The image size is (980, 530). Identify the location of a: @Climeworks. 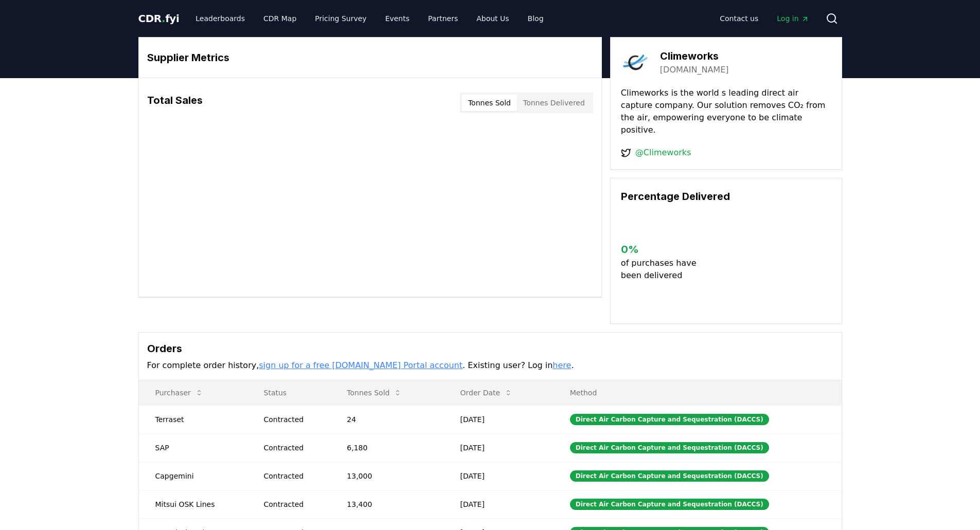
(663, 153).